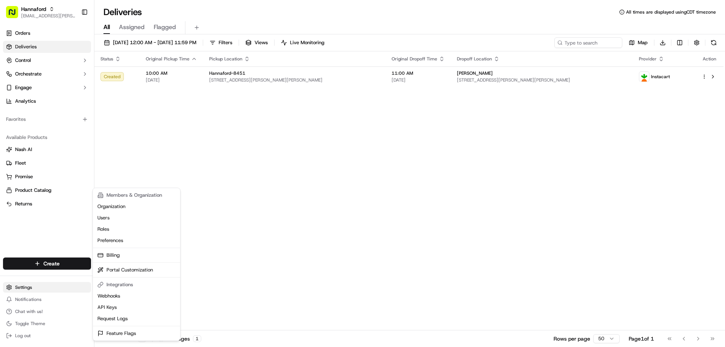 The width and height of the screenshot is (725, 347). I want to click on img: Nash, so click(15, 15).